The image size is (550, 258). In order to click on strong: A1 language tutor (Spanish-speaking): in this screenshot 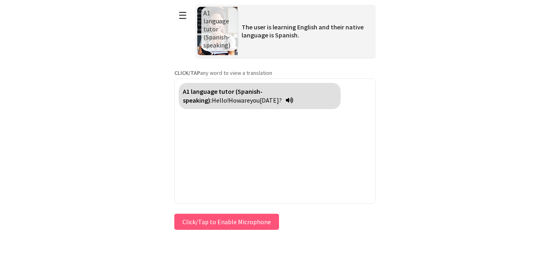, I will do `click(223, 96)`.